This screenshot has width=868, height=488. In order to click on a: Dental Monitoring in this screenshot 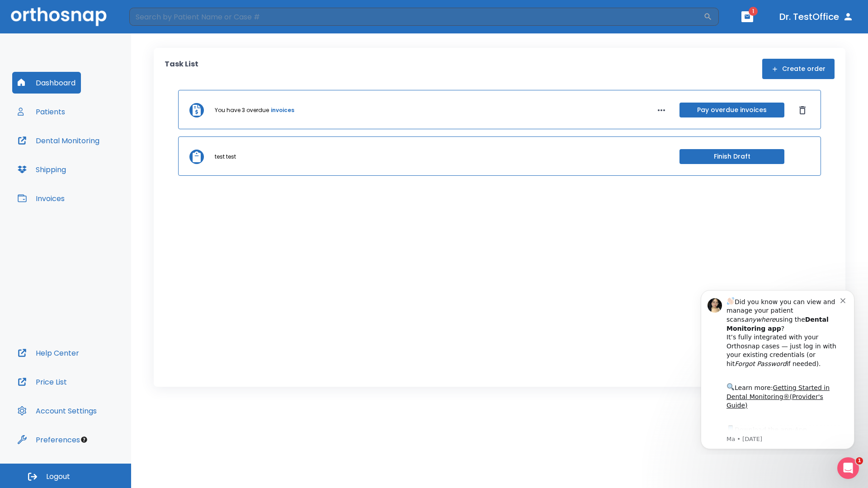, I will do `click(58, 141)`.